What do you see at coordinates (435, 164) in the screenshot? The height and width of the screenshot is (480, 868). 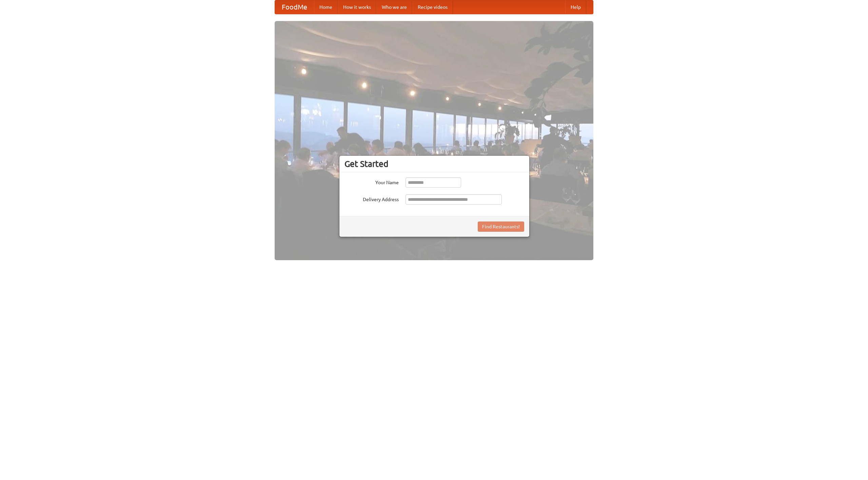 I see `h3: Get Started` at bounding box center [435, 164].